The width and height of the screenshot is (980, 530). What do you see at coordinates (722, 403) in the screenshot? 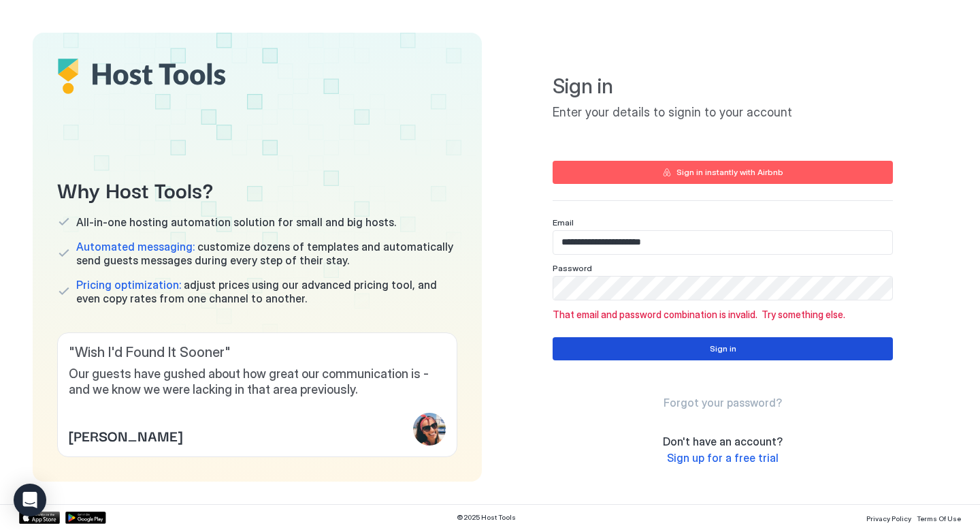
I see `a: Forgot your password?` at bounding box center [722, 403].